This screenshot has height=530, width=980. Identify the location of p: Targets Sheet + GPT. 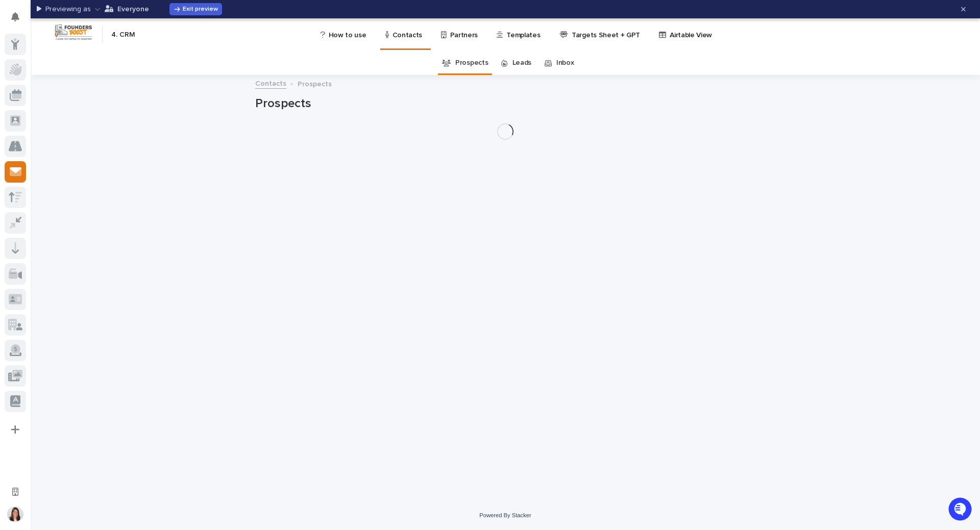
(606, 29).